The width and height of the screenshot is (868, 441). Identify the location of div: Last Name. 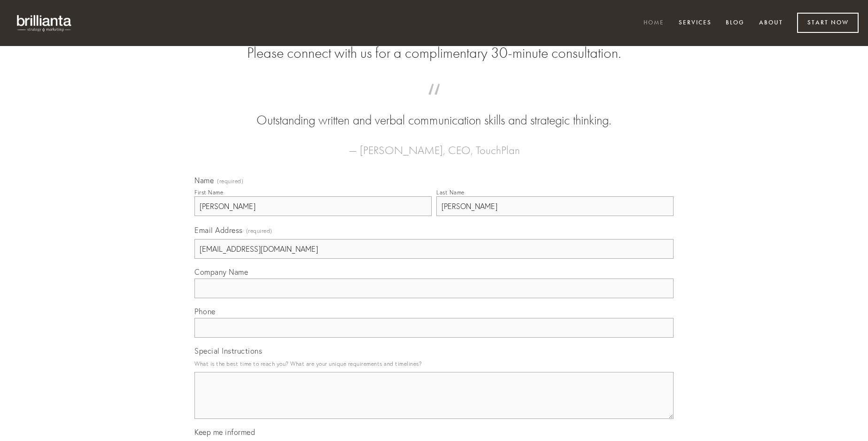
(450, 192).